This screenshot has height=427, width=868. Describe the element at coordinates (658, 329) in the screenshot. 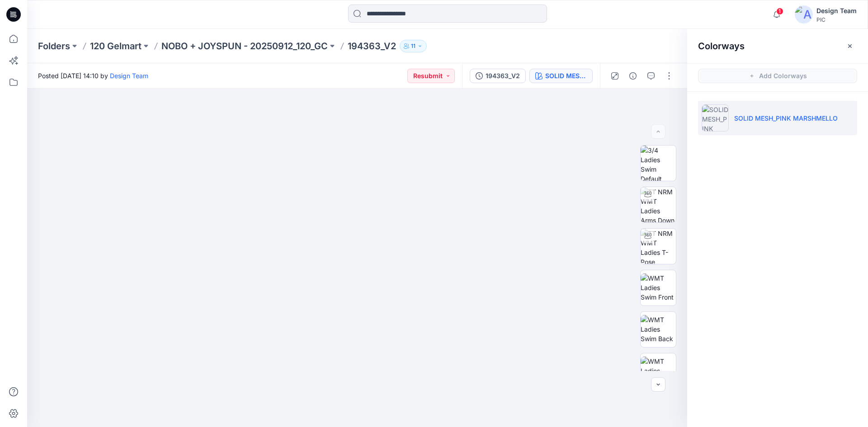

I see `img: WMT Ladies Swim Back` at that location.